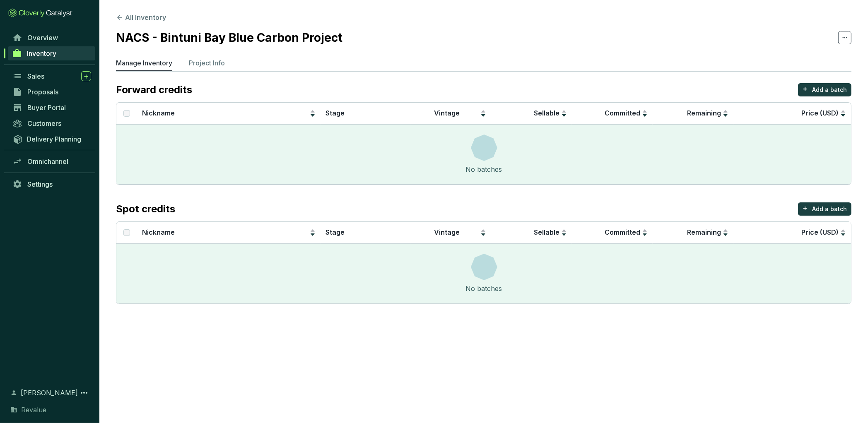  I want to click on p: Project Info, so click(207, 63).